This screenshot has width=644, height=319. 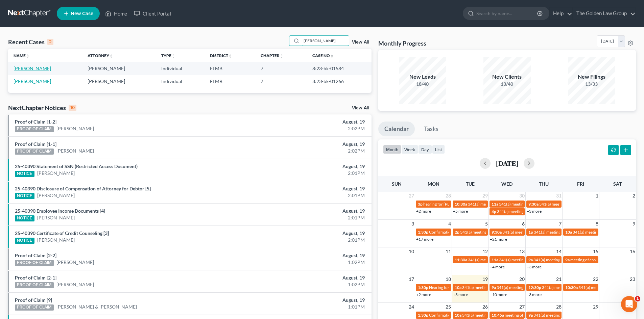 I want to click on span: 11, so click(x=448, y=252).